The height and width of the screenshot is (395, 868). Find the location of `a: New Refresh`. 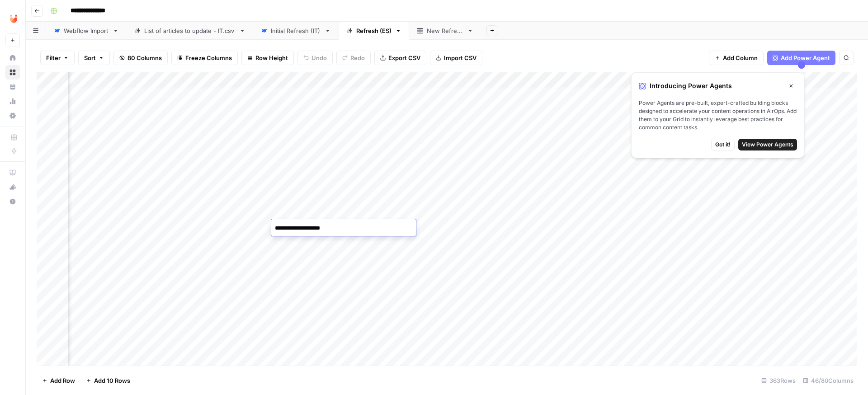

a: New Refresh is located at coordinates (445, 30).